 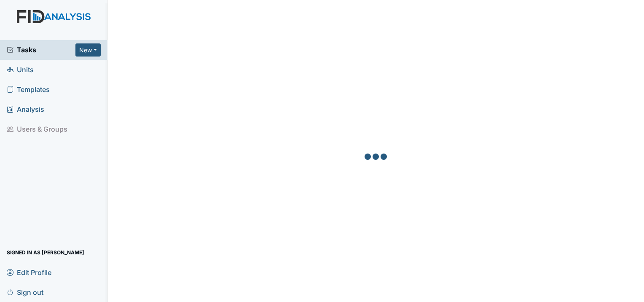 What do you see at coordinates (25, 292) in the screenshot?
I see `span: Sign out` at bounding box center [25, 292].